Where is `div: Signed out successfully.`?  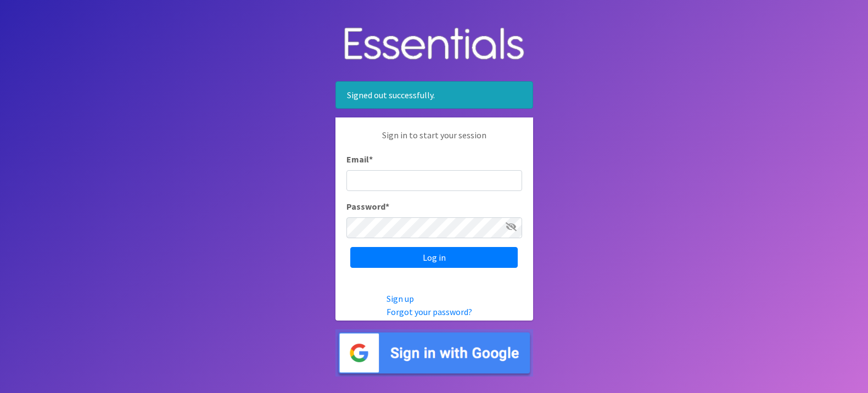 div: Signed out successfully. is located at coordinates (434, 95).